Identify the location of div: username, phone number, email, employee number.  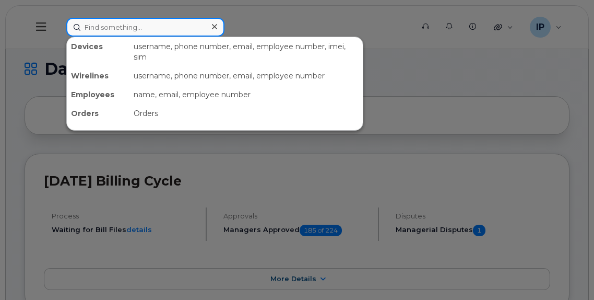
(246, 76).